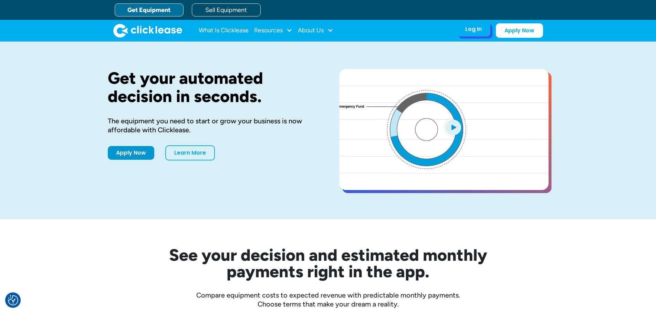 The height and width of the screenshot is (313, 656). What do you see at coordinates (315, 31) in the screenshot?
I see `div: About Us` at bounding box center [315, 31].